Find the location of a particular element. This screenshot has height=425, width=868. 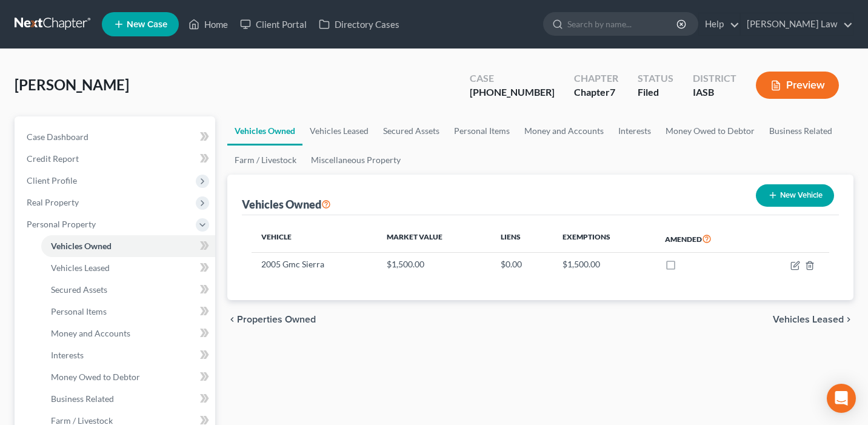

a: Miscellaneous Property is located at coordinates (355, 160).